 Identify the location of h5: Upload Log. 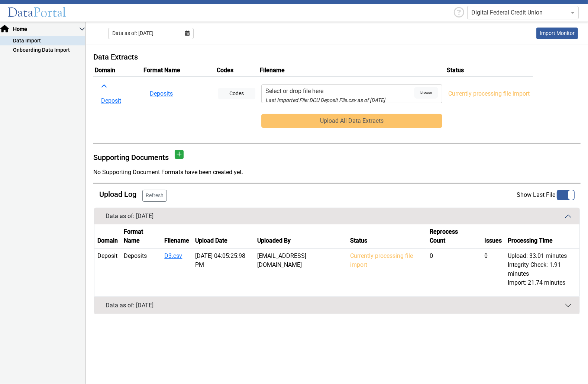
(118, 194).